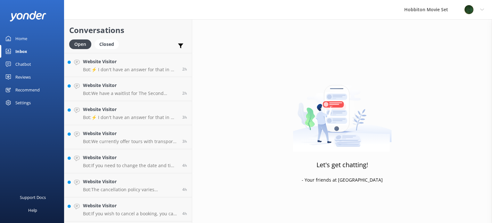 This screenshot has width=492, height=223. Describe the element at coordinates (184, 141) in the screenshot. I see `span: Aug 21 2025 08:41am (UTC +12:00) Pacific/Auckland` at that location.